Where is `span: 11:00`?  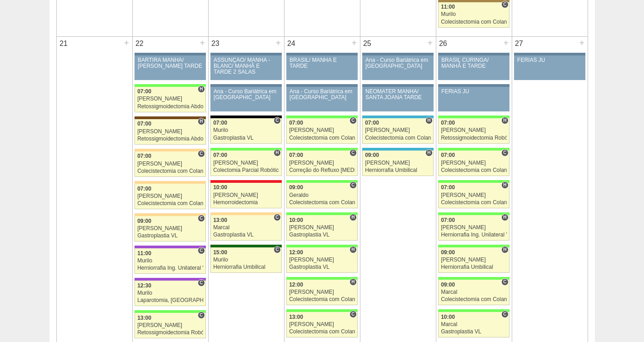
span: 11:00 is located at coordinates (144, 253).